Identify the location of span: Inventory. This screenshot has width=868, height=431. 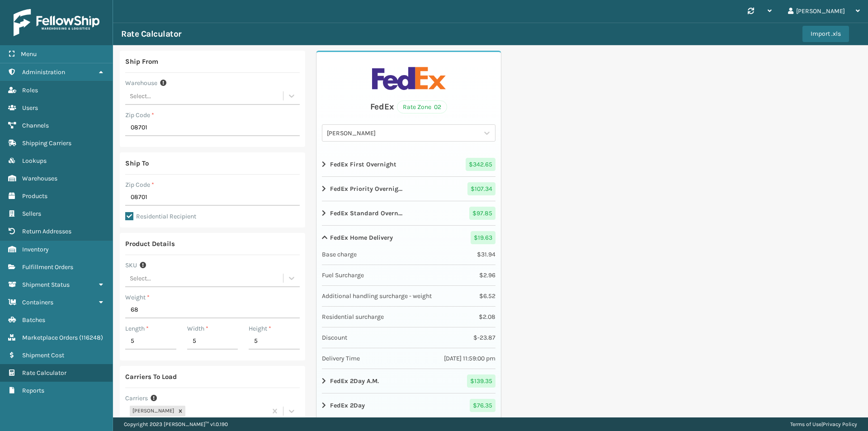
(35, 249).